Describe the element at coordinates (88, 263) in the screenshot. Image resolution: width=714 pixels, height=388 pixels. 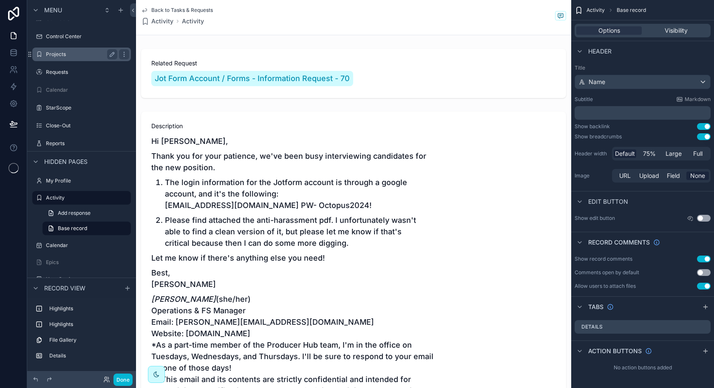
I see `label: Epics` at that location.